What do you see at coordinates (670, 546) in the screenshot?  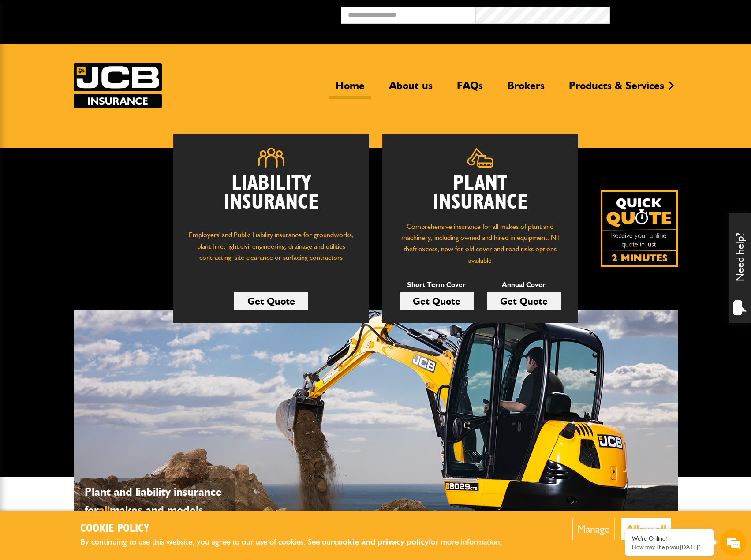 I see `p: How may I help you today?` at bounding box center [670, 546].